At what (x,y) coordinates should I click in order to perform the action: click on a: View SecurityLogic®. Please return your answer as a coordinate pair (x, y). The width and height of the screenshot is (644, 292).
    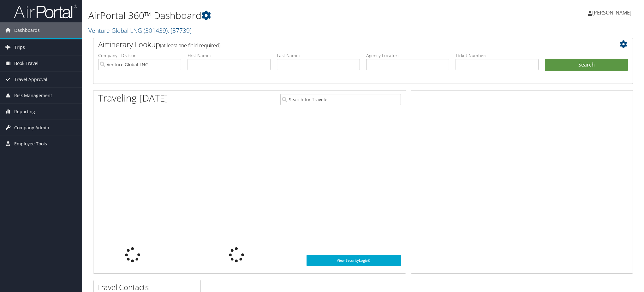
    Looking at the image, I should click on (354, 261).